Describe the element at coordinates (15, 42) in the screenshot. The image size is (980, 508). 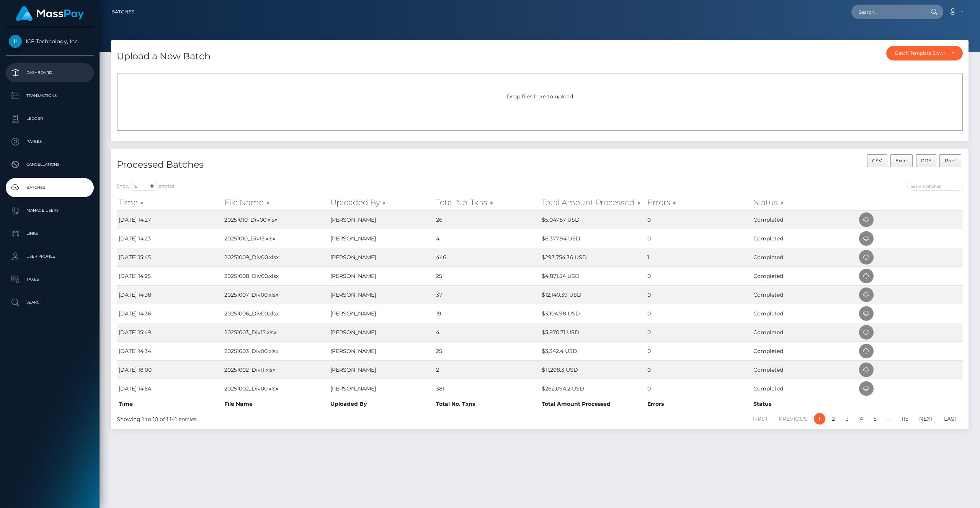
I see `img: ICF Technology, Inc.` at that location.